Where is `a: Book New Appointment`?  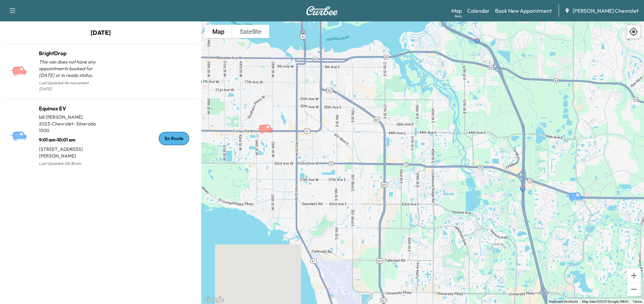 a: Book New Appointment is located at coordinates (523, 10).